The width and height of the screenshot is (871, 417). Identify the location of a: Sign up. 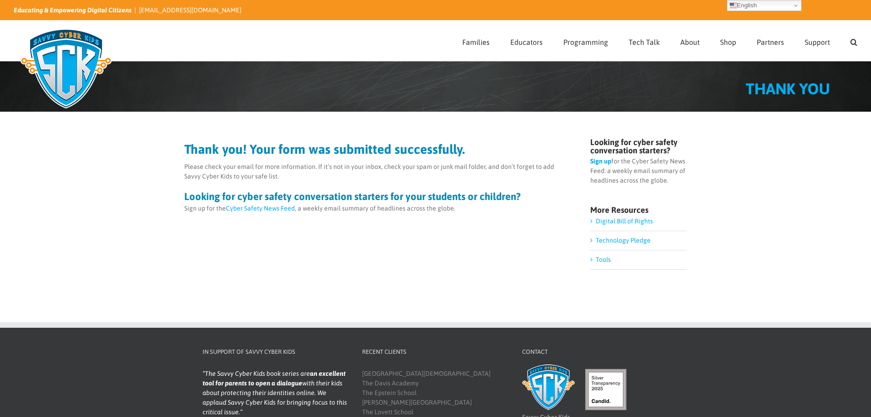
(601, 161).